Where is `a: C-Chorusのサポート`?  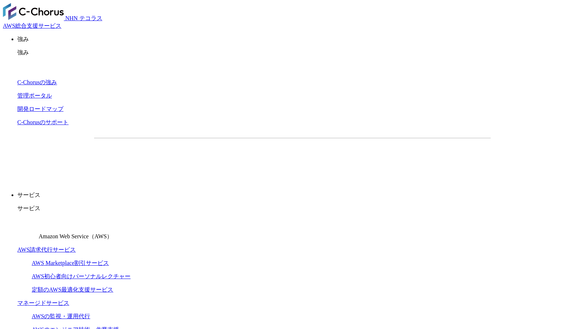 a: C-Chorusのサポート is located at coordinates (43, 122).